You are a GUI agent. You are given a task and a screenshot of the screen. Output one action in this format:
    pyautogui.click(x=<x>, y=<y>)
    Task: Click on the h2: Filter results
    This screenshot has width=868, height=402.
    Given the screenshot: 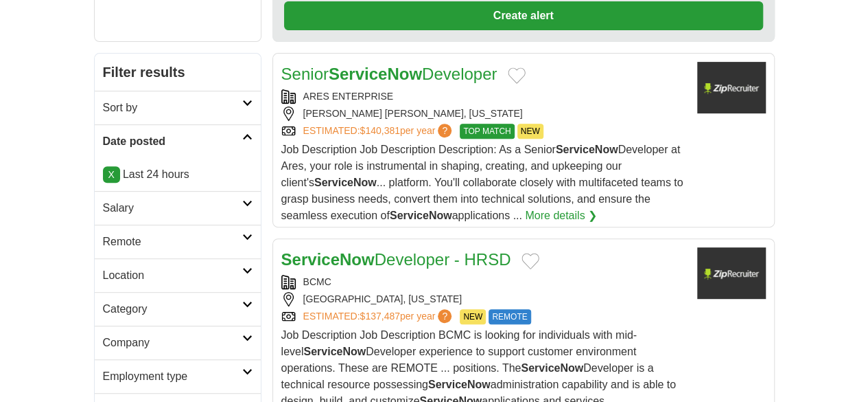 What is the action you would take?
    pyautogui.click(x=178, y=72)
    